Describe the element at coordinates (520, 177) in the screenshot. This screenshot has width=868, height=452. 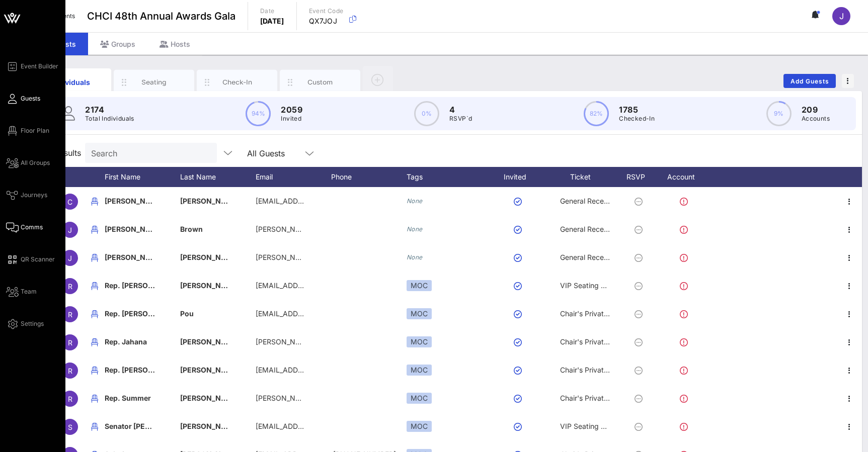
I see `div: Invited` at that location.